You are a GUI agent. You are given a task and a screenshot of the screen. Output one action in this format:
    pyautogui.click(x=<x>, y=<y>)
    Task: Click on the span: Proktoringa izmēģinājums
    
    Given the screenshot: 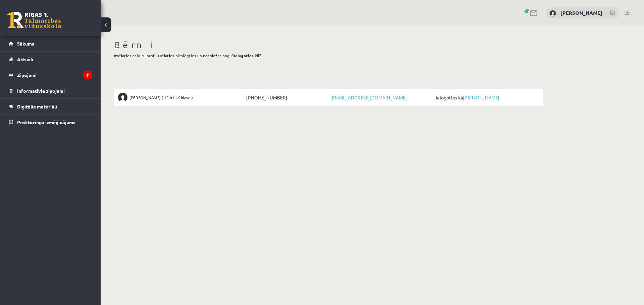 What is the action you would take?
    pyautogui.click(x=47, y=122)
    